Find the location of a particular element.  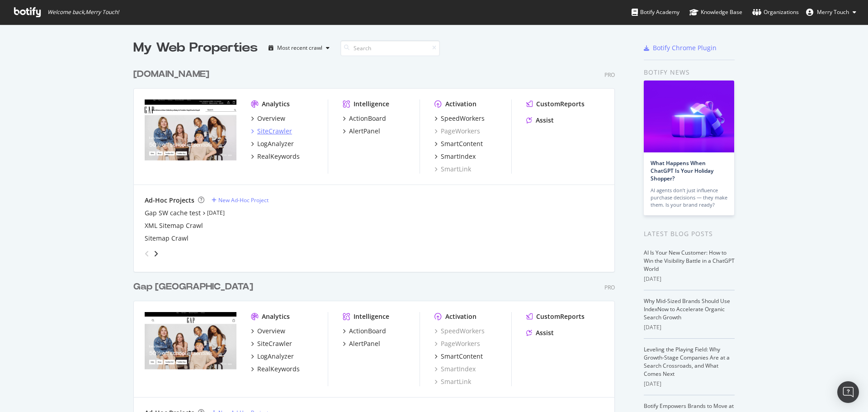

a: What Happens When ChatGPT Is Your Holiday Shopper? is located at coordinates (682, 171).